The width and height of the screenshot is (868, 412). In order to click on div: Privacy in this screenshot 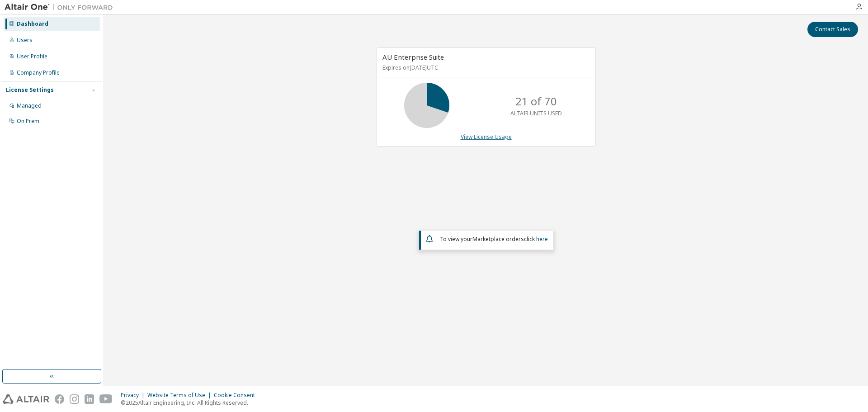, I will do `click(134, 396)`.